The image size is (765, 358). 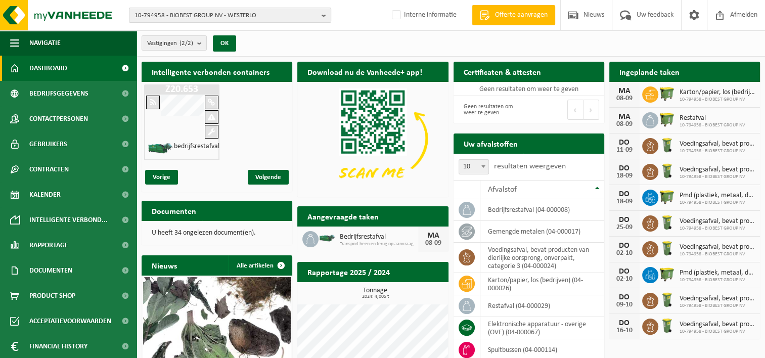 I want to click on span: Bedrijfsrestafval, so click(x=378, y=237).